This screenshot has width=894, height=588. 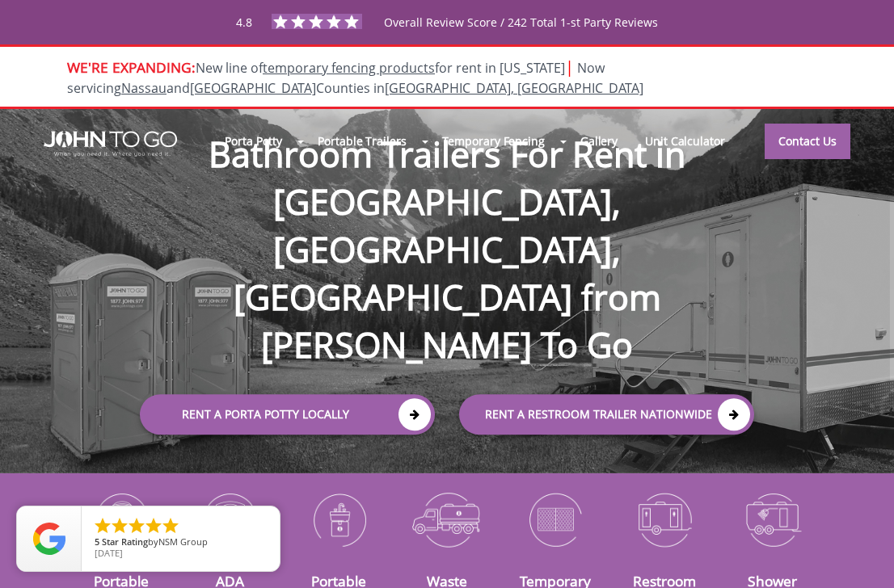 What do you see at coordinates (121, 519) in the screenshot?
I see `img: Portable-Toilets-icon_N.png` at bounding box center [121, 519].